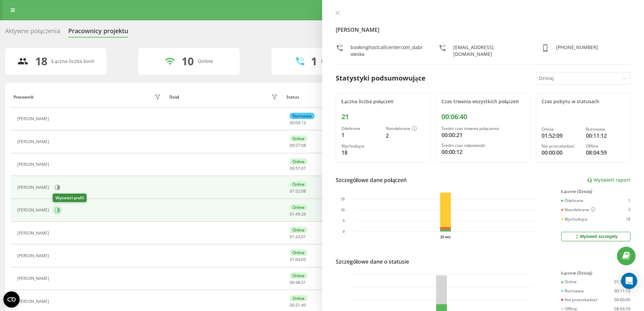  Describe the element at coordinates (629, 281) in the screenshot. I see `div: Open Intercom Messenger` at that location.